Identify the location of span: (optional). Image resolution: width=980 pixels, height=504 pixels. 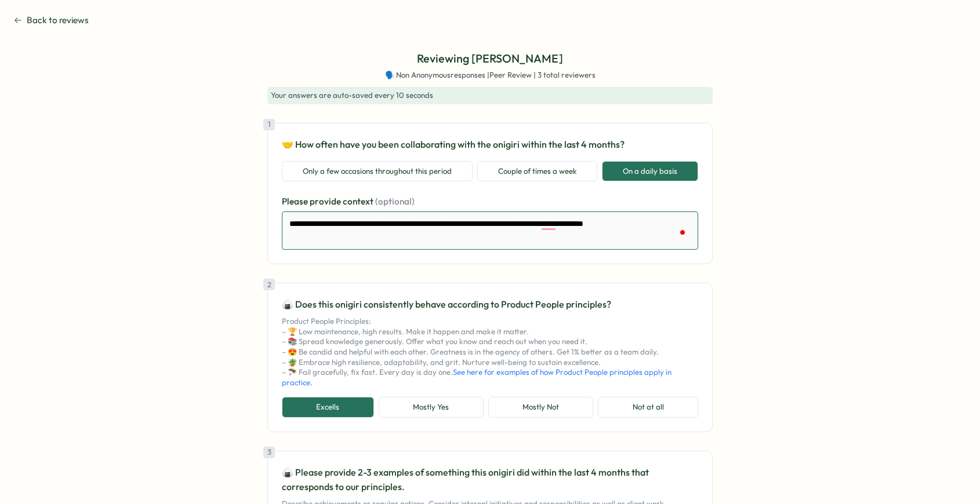
(395, 201).